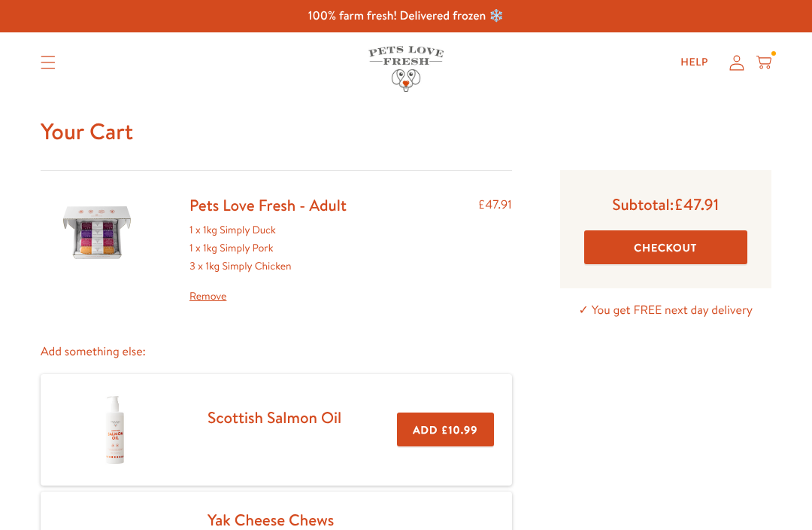  I want to click on h1: Your Cart, so click(406, 131).